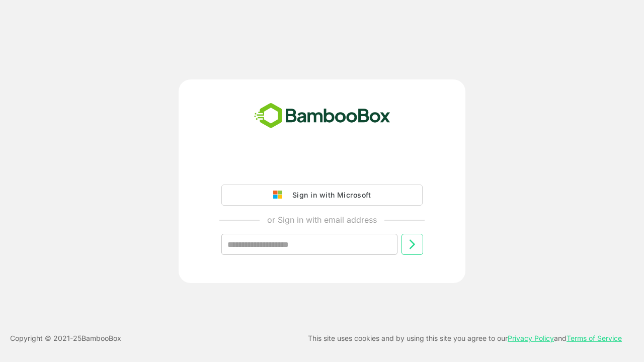  Describe the element at coordinates (66, 338) in the screenshot. I see `p: Copyright © 2021- 25 BambooBox` at that location.